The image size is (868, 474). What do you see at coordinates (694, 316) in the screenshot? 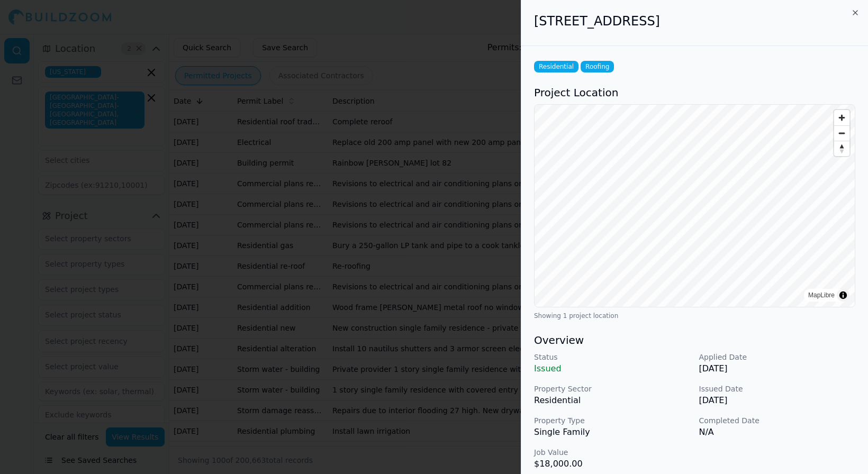
I see `div: Showing 1 project location` at bounding box center [694, 316].